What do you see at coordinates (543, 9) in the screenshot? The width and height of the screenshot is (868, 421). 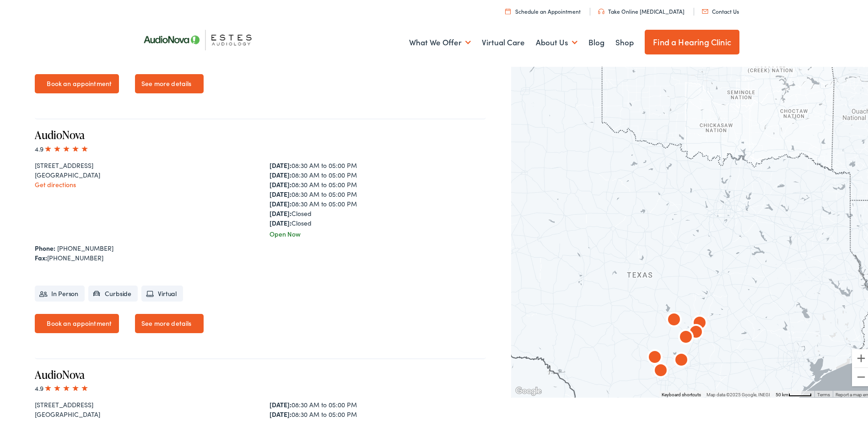 I see `a: Schedule an Appointment` at bounding box center [543, 9].